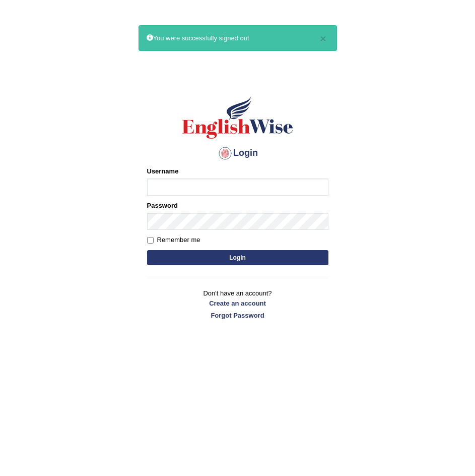 This screenshot has width=475, height=476. What do you see at coordinates (150, 240) in the screenshot?
I see `input: Remember me` at bounding box center [150, 240].